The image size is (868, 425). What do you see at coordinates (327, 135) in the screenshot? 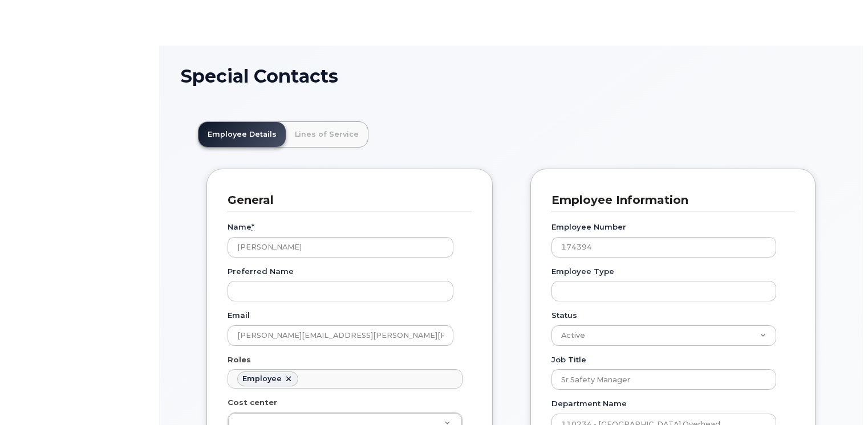
I see `a: Lines of Service` at bounding box center [327, 135].